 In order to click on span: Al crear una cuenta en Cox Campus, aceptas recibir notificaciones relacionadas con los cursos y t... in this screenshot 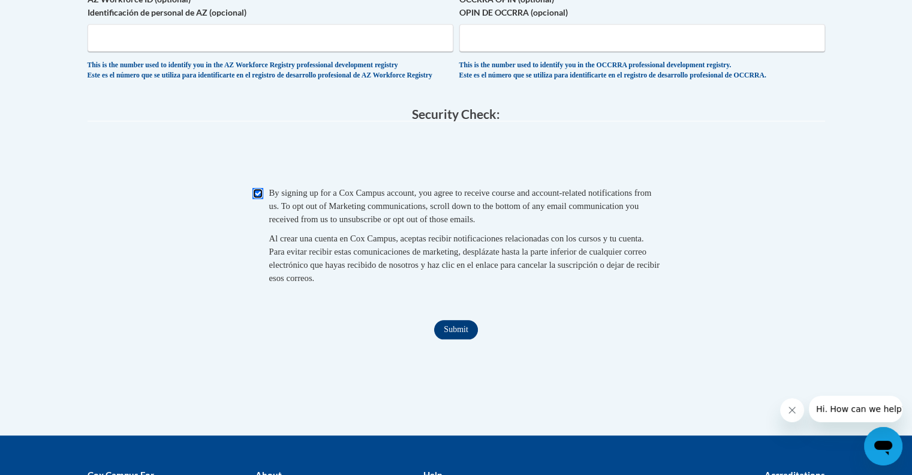, I will do `click(464, 258)`.